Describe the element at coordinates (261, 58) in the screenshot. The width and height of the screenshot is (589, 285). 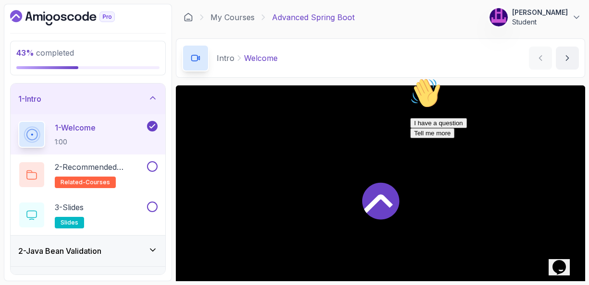
I see `p: Welcome` at that location.